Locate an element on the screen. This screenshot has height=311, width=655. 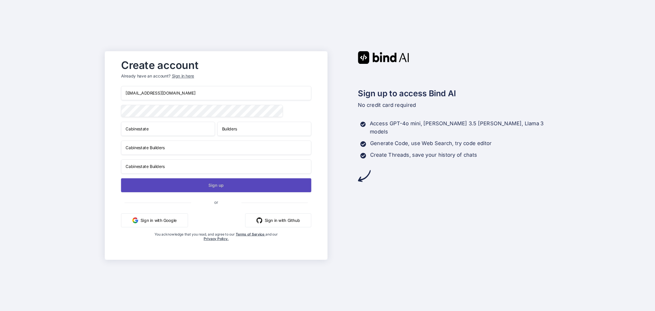
h2: Sign up to access Bind AI is located at coordinates (454, 93).